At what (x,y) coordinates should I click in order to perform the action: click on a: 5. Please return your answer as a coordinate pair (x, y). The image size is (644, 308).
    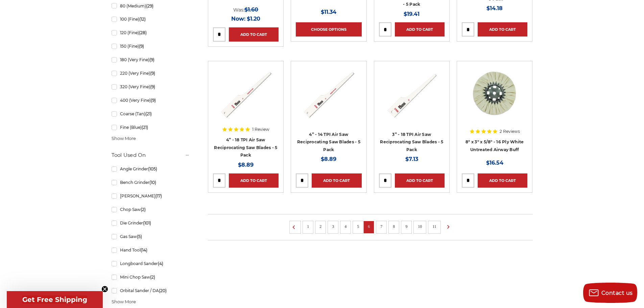
    Looking at the image, I should click on (358, 226).